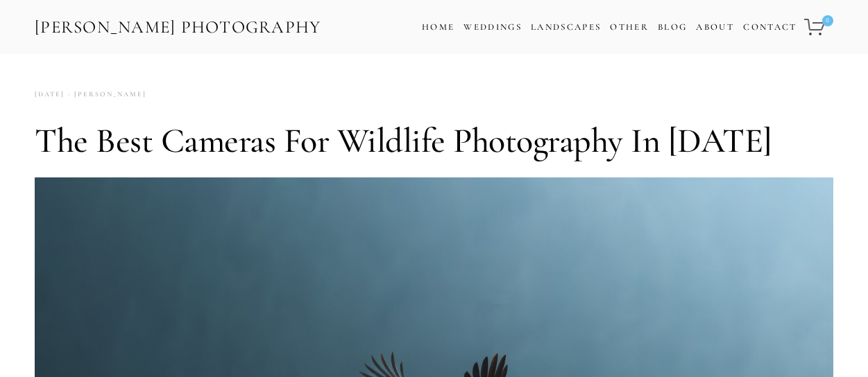 The height and width of the screenshot is (377, 868). I want to click on a: Landscapes, so click(565, 27).